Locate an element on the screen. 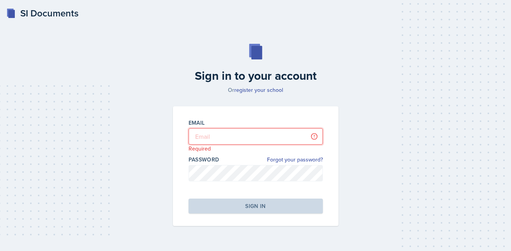 The width and height of the screenshot is (511, 251). label: Email is located at coordinates (197, 123).